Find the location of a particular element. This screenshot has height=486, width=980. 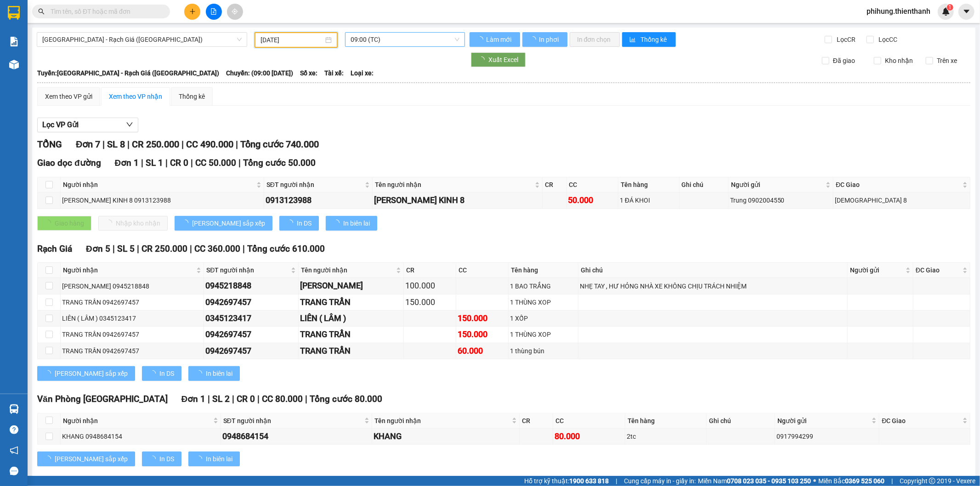

span: In phơi is located at coordinates (549, 39).